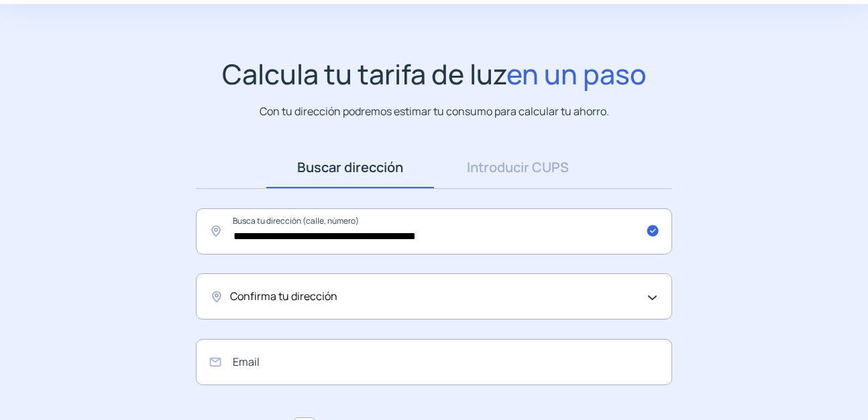 The width and height of the screenshot is (868, 420). What do you see at coordinates (350, 168) in the screenshot?
I see `a: Buscar dirección` at bounding box center [350, 168].